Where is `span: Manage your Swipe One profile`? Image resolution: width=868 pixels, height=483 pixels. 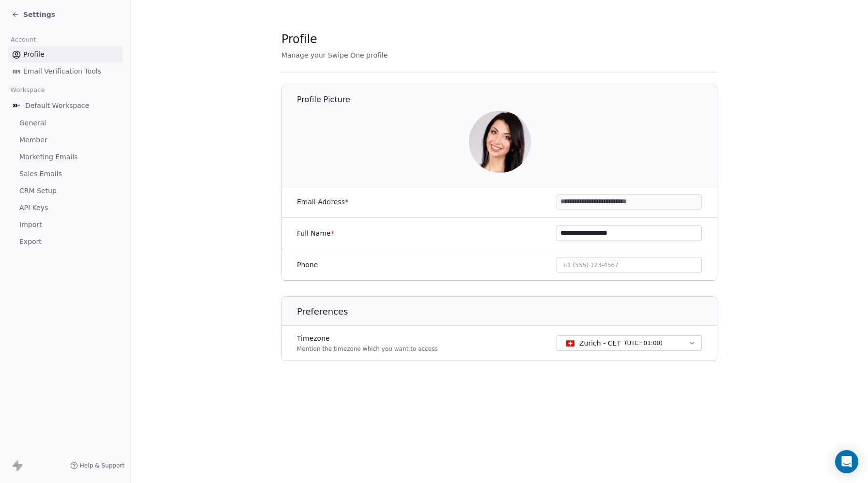
span: Manage your Swipe One profile is located at coordinates (334, 55).